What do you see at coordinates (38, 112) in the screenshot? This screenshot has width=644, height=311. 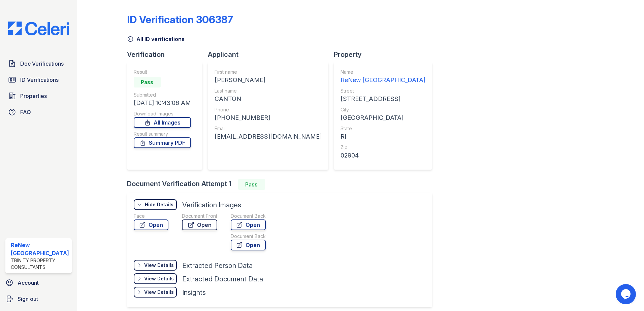 I see `a: FAQ` at bounding box center [38, 112].